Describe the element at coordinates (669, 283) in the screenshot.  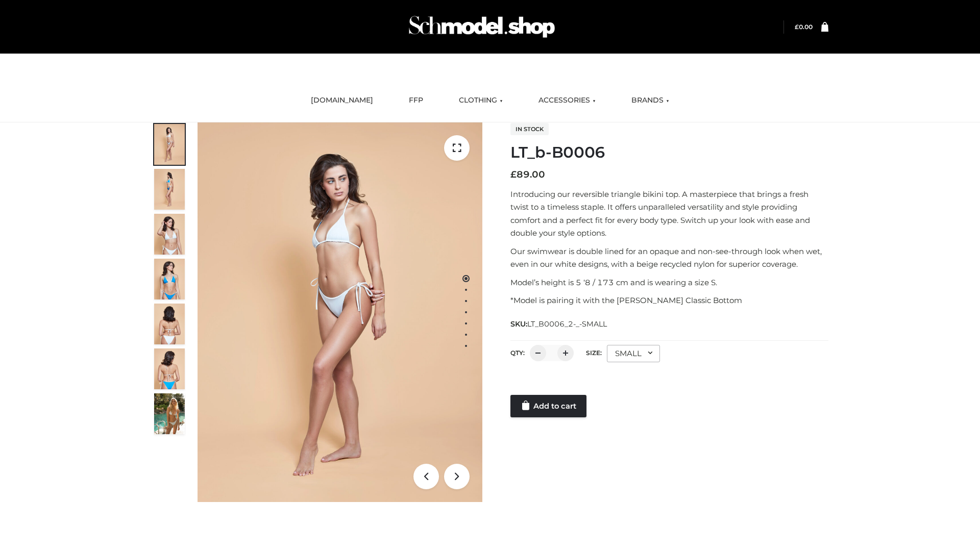
I see `p: Model’s height is 5 ‘8 / 173 cm and is wearing a size S.` at that location.